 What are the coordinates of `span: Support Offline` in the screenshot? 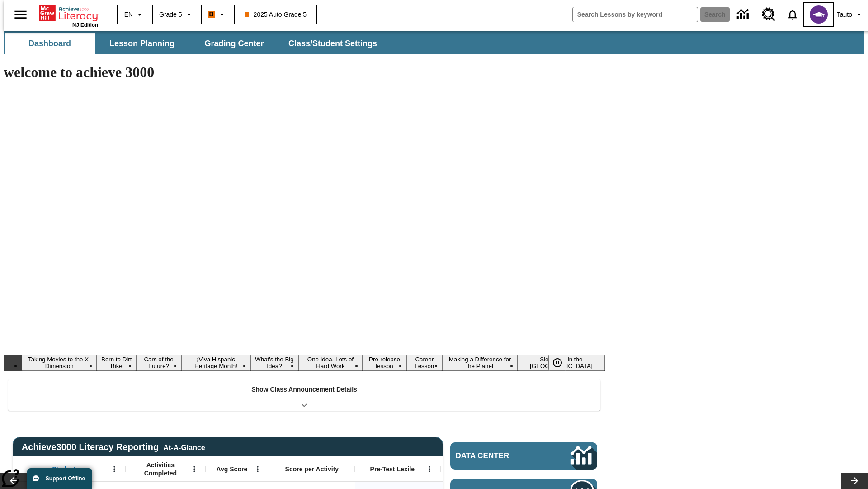 It's located at (65, 479).